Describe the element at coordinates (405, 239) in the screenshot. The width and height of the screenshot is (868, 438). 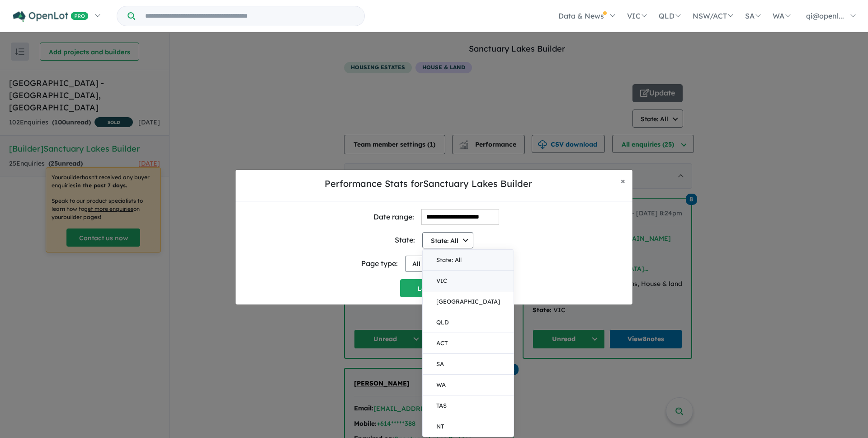
I see `div: State:` at that location.